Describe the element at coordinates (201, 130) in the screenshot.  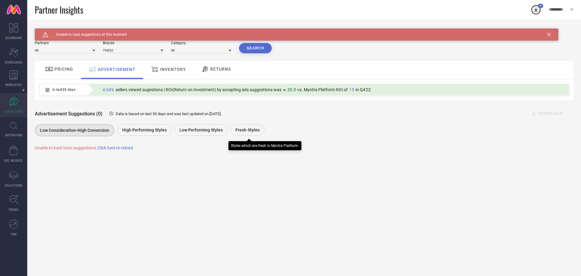
I see `span: Low Performing Styles` at that location.